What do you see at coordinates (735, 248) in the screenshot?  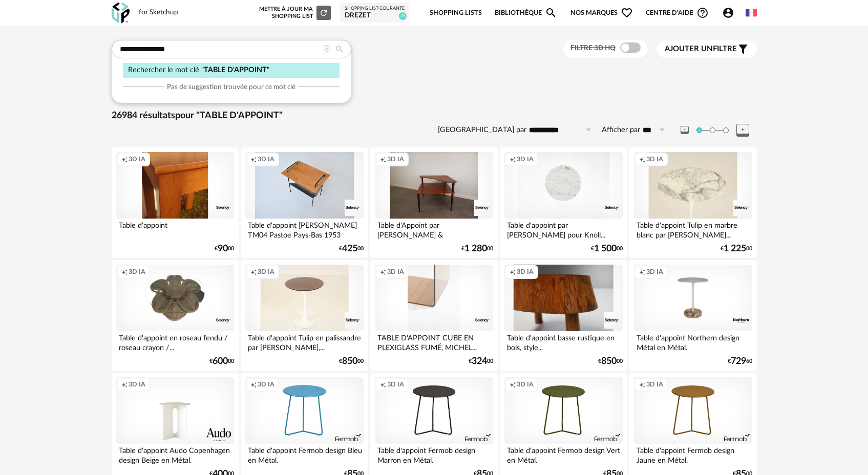 I see `span: 1 225` at bounding box center [735, 248].